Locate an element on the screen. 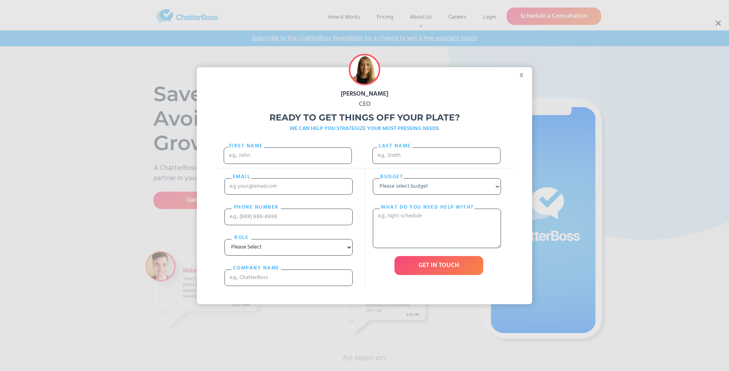 This screenshot has height=371, width=729. input: e.g your@email.com is located at coordinates (288, 186).